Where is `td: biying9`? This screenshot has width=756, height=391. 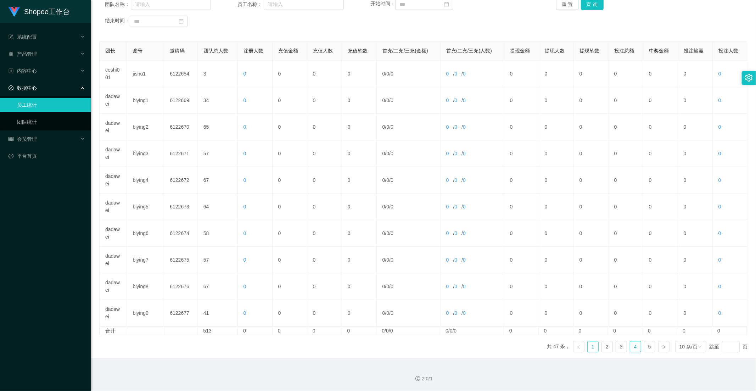
td: biying9 is located at coordinates (145, 313).